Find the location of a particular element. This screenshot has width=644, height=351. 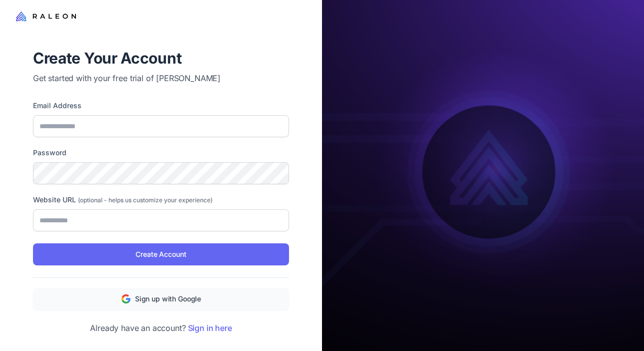

h1: Create Your Account is located at coordinates (161, 58).